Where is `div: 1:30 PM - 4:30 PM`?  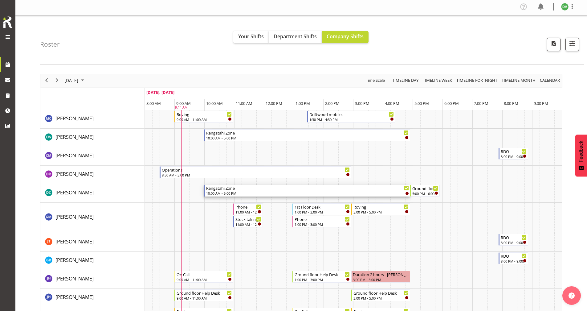
div: 1:30 PM - 4:30 PM is located at coordinates (352, 119).